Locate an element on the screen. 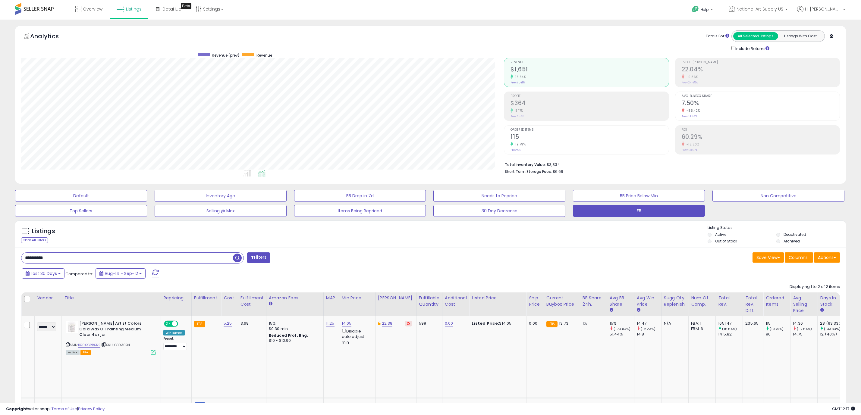 This screenshot has width=861, height=415. button: All Selected Listings is located at coordinates (756, 36).